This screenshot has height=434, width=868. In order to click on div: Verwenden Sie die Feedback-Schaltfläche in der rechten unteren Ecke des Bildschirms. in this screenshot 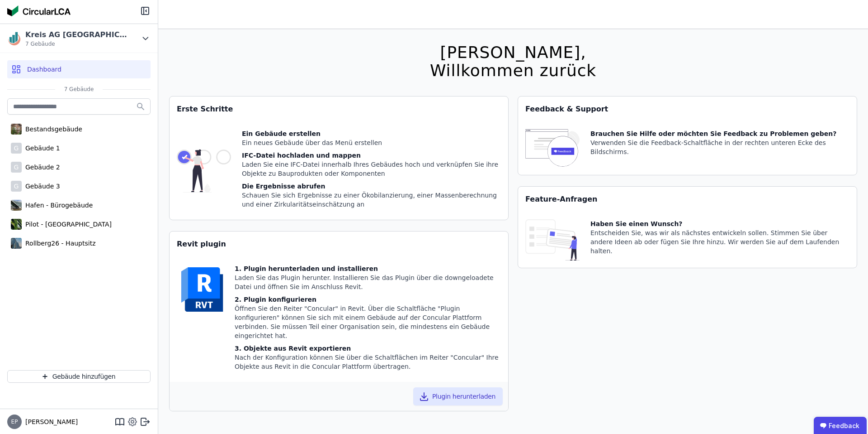, I will do `click(720, 147)`.